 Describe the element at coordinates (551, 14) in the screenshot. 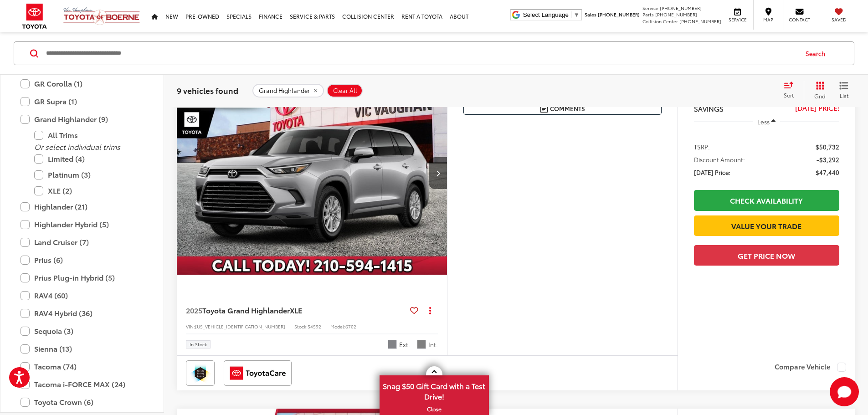

I see `a: Select Language​` at that location.